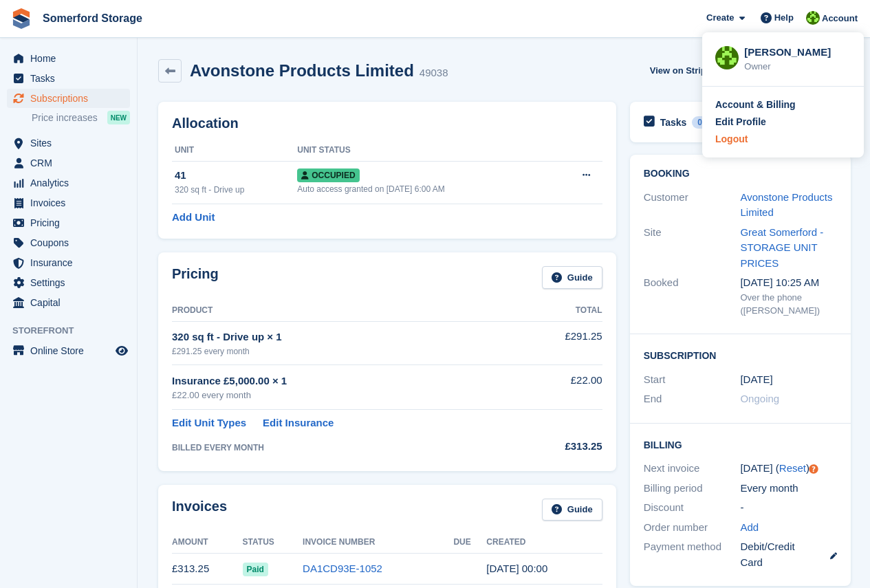  Describe the element at coordinates (692, 380) in the screenshot. I see `div: Start` at that location.